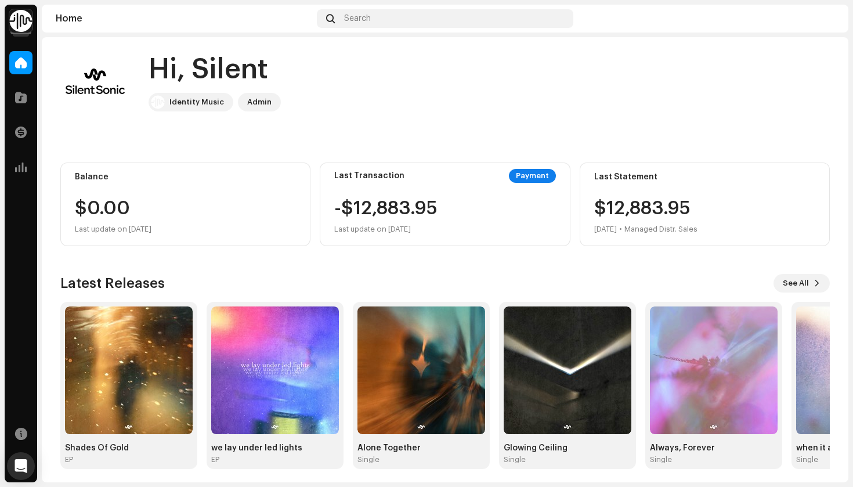 The image size is (853, 487). I want to click on div: Alone Together, so click(421, 448).